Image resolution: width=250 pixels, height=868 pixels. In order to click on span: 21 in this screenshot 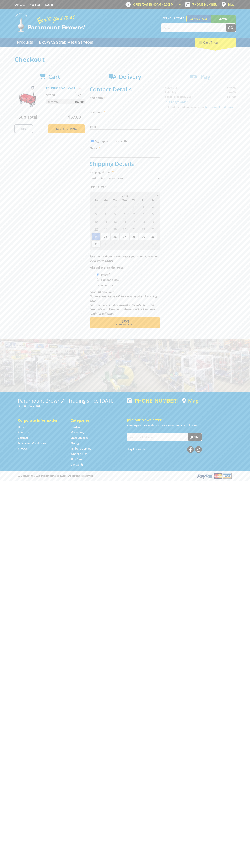, I will do `click(134, 229)`.